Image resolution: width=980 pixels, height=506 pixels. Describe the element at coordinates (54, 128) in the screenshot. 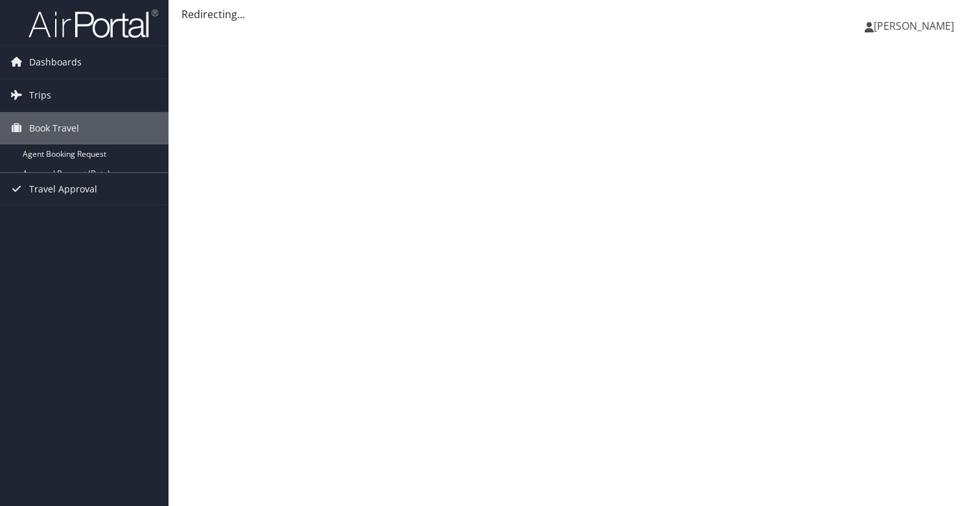

I see `span: Book Travel` at that location.